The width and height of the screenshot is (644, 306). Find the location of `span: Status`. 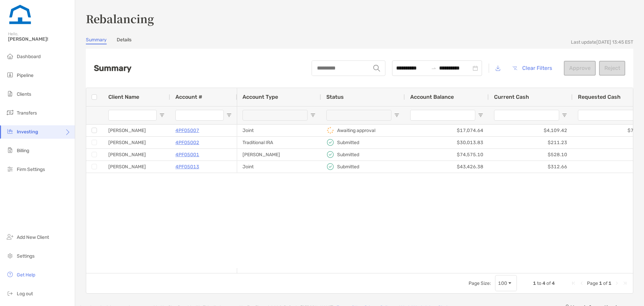

span: Status is located at coordinates (335, 97).